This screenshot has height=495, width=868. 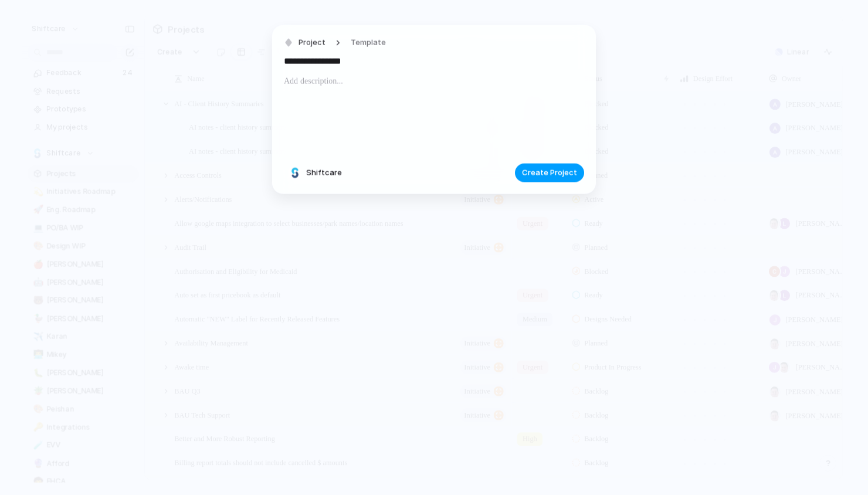 I want to click on button: Template, so click(x=368, y=43).